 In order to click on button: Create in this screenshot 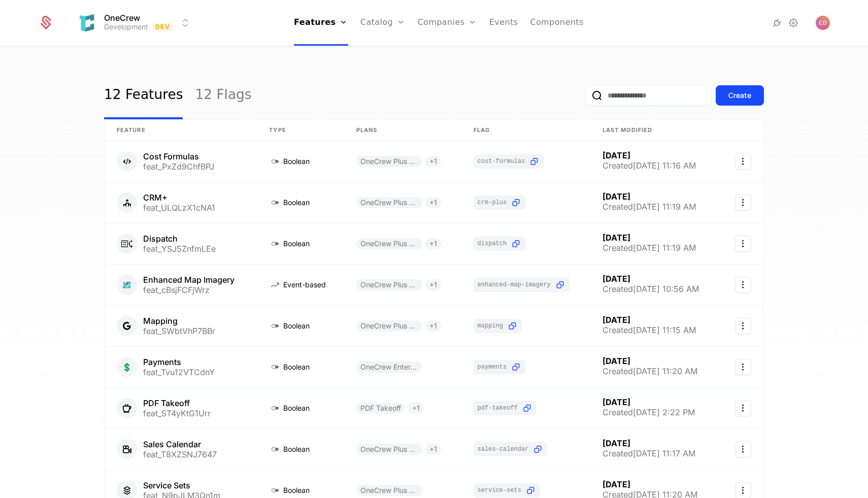, I will do `click(739, 95)`.